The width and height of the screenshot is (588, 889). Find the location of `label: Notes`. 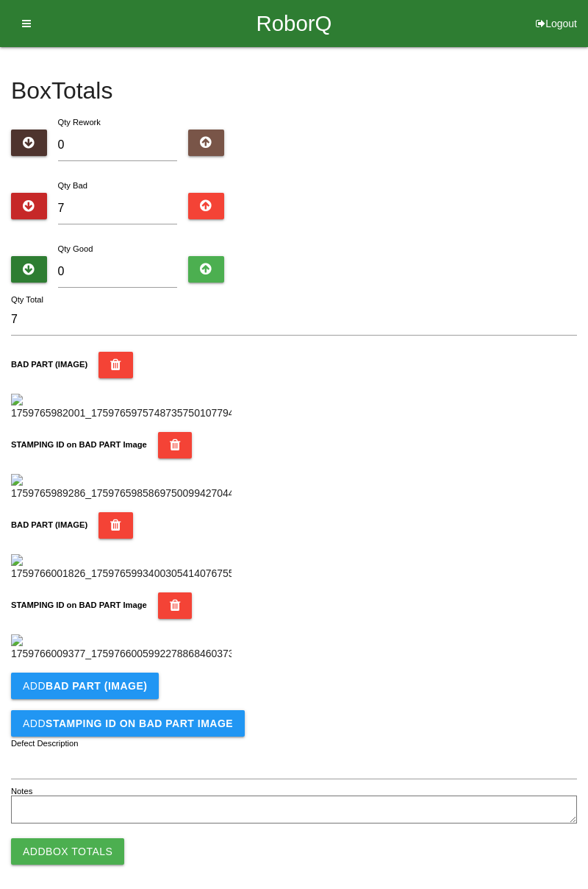

label: Notes is located at coordinates (22, 791).